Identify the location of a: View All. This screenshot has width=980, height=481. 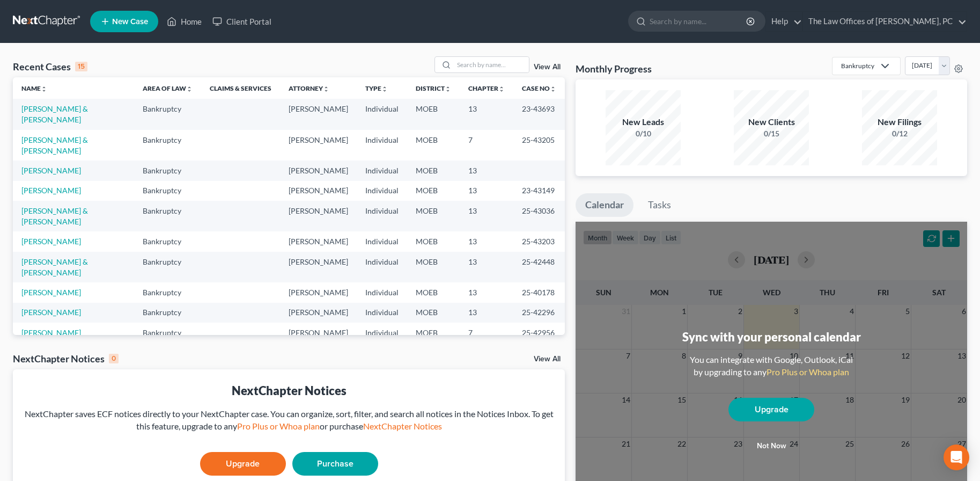
(547, 359).